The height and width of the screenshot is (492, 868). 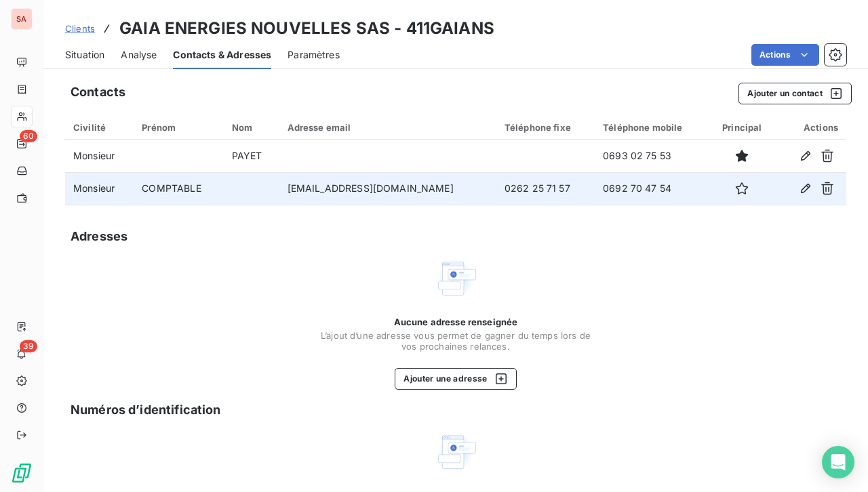 I want to click on h5: Numéros d’identification, so click(x=146, y=411).